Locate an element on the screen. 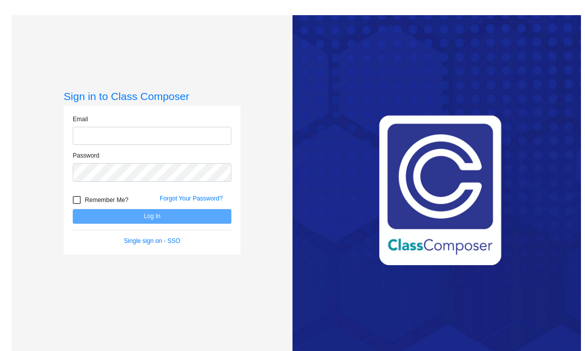 The image size is (585, 351). span: Remember Me? is located at coordinates (107, 200).